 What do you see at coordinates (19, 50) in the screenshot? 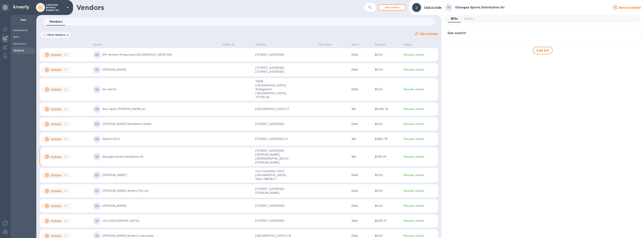
I see `b: Vendors` at bounding box center [19, 50].